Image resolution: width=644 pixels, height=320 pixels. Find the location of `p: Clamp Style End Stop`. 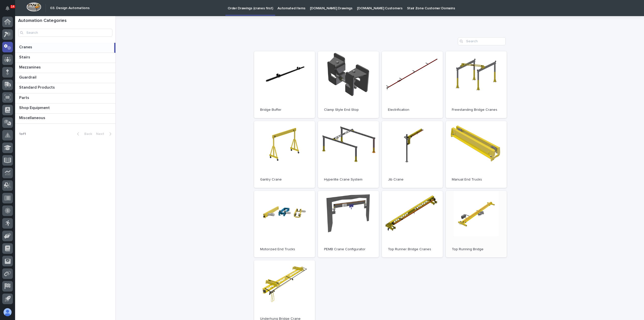

p: Clamp Style End Stop is located at coordinates (348, 110).